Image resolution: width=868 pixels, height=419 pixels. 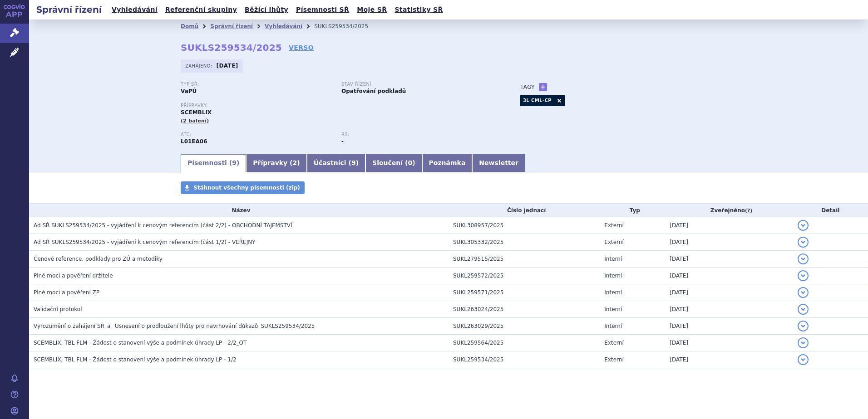 What do you see at coordinates (69, 9) in the screenshot?
I see `h2: Správní řízení` at bounding box center [69, 9].